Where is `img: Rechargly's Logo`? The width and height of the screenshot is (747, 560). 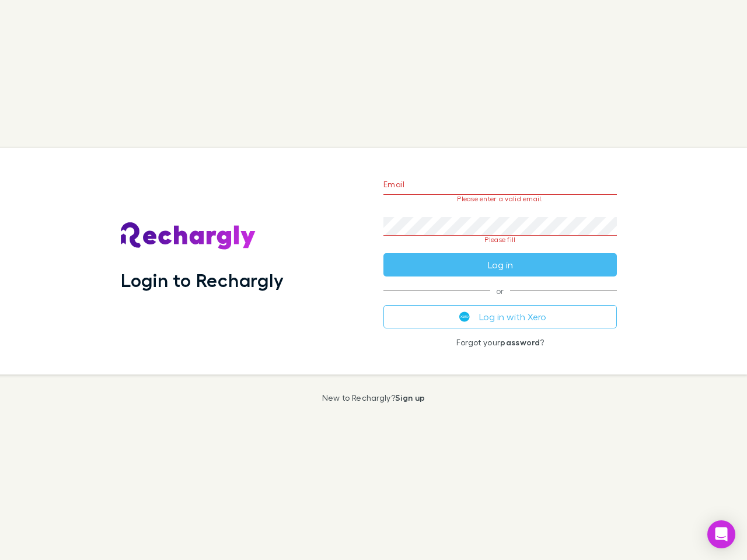 img: Rechargly's Logo is located at coordinates (189, 236).